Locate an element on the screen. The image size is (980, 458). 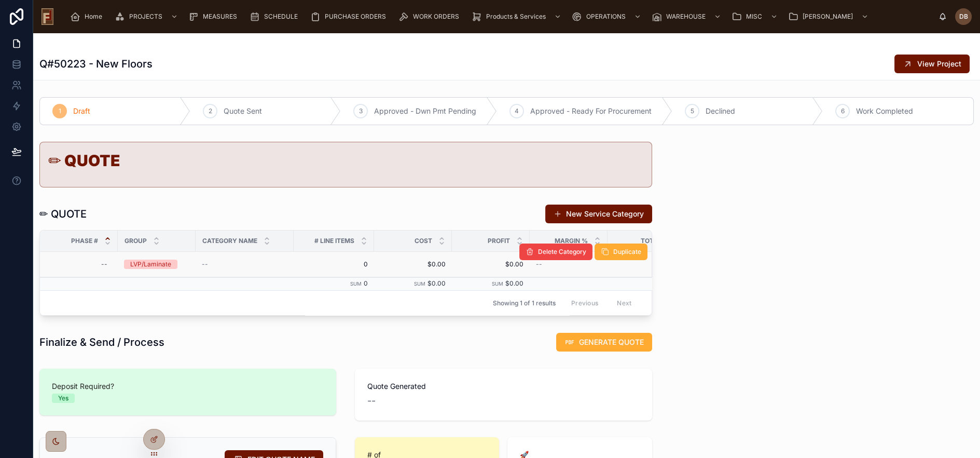
span: Quote Generated is located at coordinates (503, 386).